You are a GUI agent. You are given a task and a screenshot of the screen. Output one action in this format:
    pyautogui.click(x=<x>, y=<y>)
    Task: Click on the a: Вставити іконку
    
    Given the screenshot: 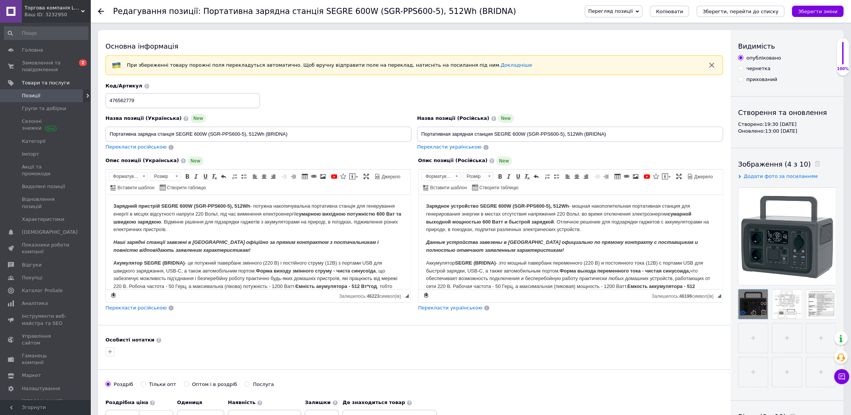 What is the action you would take?
    pyautogui.click(x=343, y=176)
    